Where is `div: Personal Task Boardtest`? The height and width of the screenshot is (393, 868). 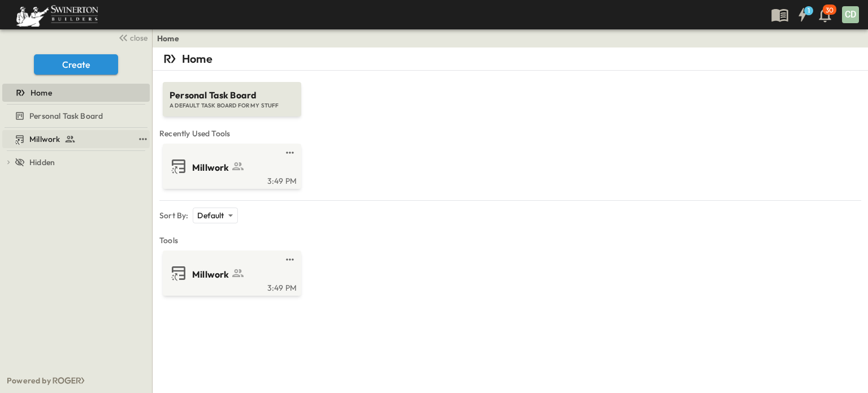
div: Personal Task Boardtest is located at coordinates (76, 115).